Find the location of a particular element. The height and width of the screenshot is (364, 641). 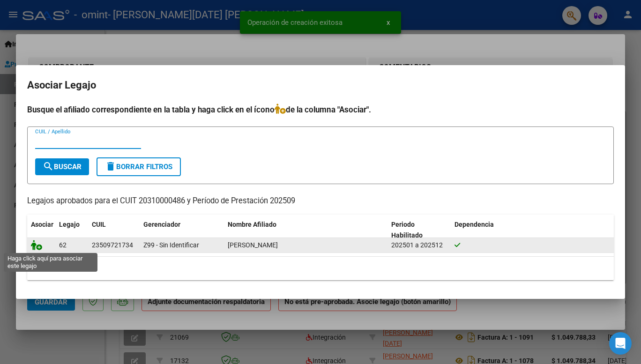

span: 62 is located at coordinates (63, 245).